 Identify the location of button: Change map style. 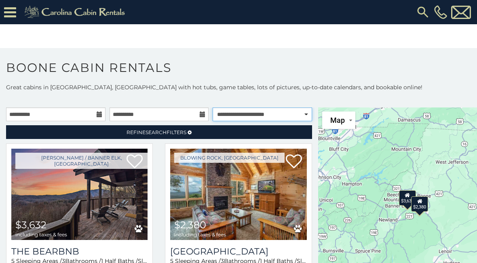
(339, 120).